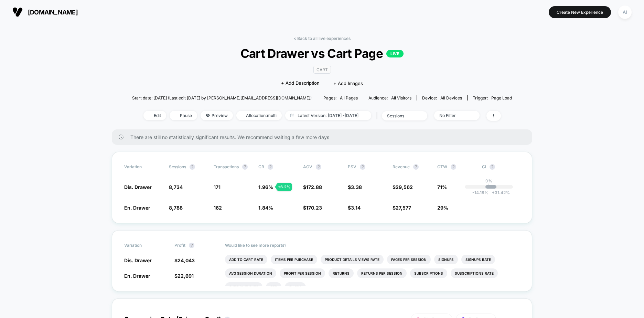 The image size is (644, 318). Describe the element at coordinates (217, 207) in the screenshot. I see `span: 162` at that location.